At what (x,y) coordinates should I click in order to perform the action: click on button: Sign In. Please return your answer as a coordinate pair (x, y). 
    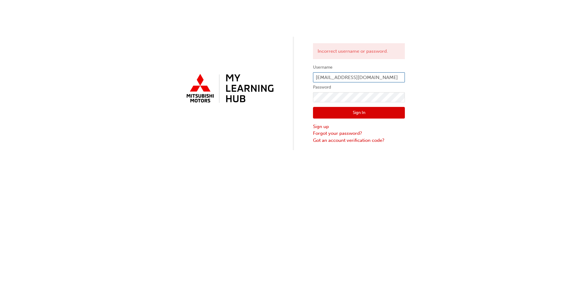
    Looking at the image, I should click on (359, 113).